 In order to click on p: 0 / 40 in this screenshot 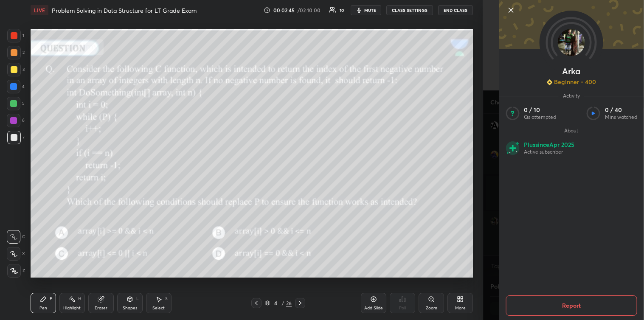, I will do `click(621, 110)`.